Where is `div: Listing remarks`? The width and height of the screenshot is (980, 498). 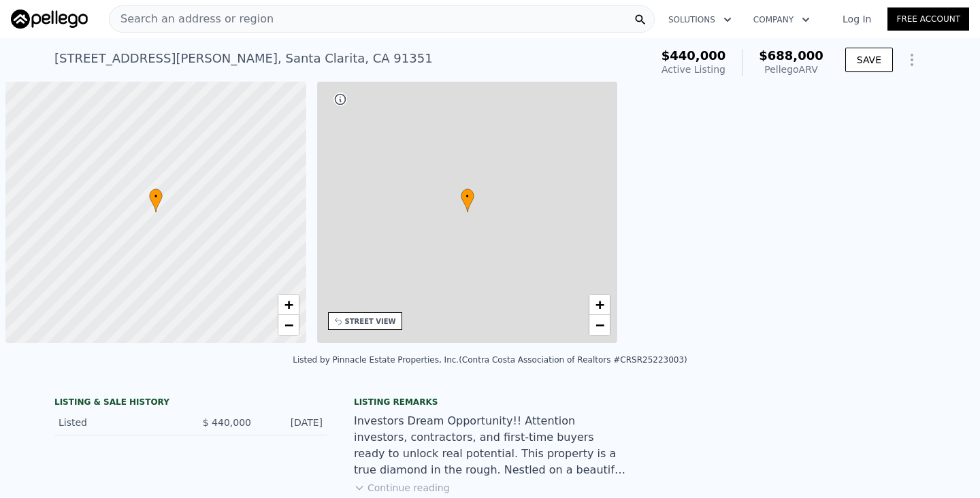 div: Listing remarks is located at coordinates (490, 402).